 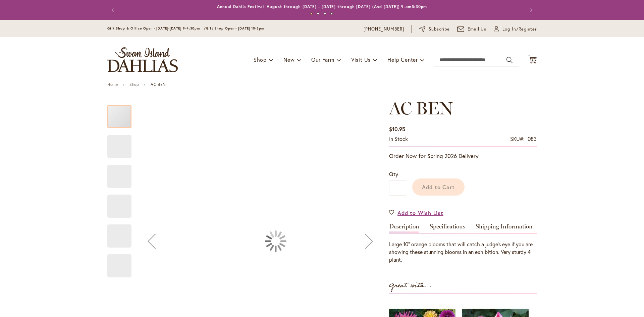 I want to click on button: 1 of 4, so click(x=311, y=13).